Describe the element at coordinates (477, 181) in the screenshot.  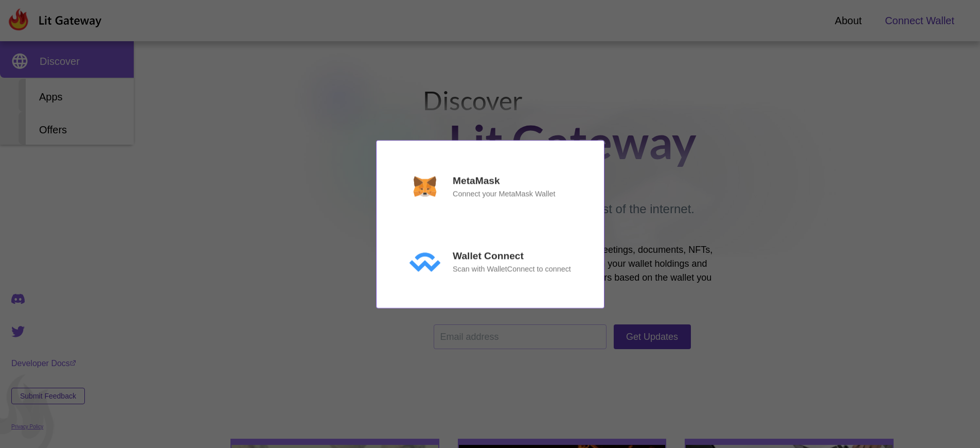
I see `p: MetaMask` at that location.